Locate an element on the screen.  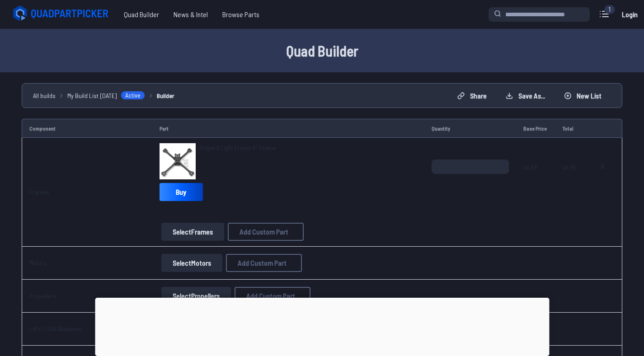
span: News & Intel is located at coordinates (190, 15).